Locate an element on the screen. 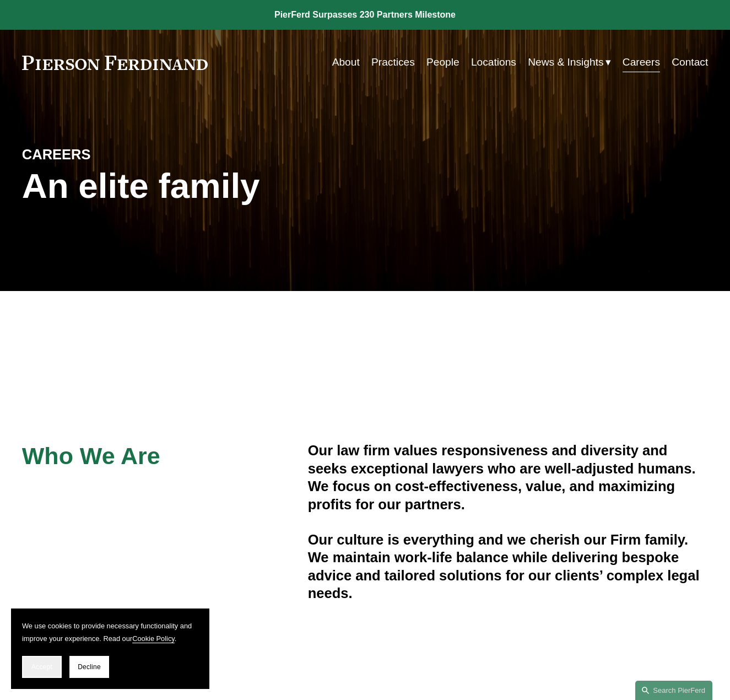 The image size is (730, 700). p: We use cookies to provide necessary functionality and improve your experience. Read our . is located at coordinates (110, 633).